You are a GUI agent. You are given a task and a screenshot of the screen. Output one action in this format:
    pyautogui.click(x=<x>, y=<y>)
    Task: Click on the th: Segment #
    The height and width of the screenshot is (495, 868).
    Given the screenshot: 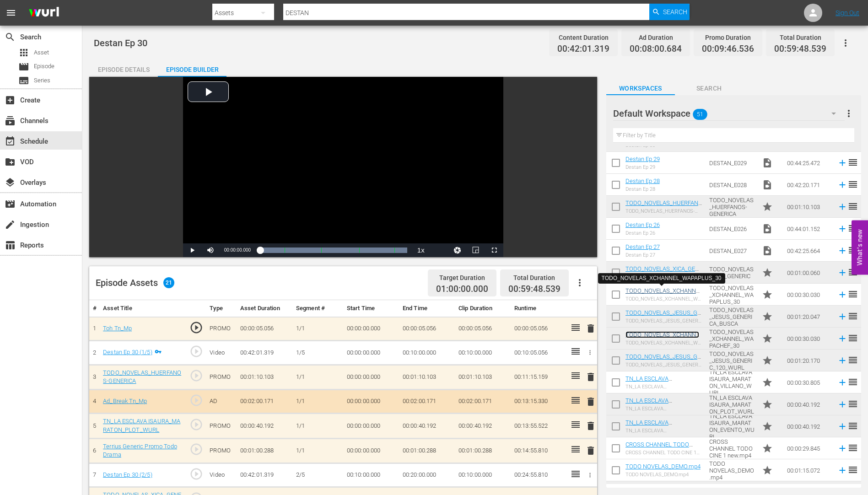 What is the action you would take?
    pyautogui.click(x=318, y=308)
    